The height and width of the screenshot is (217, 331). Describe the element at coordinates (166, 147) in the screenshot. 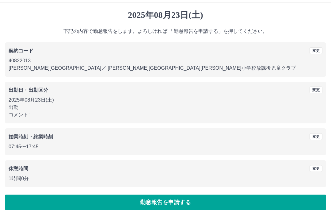

I see `p: 07:45 〜 17:45` at that location.